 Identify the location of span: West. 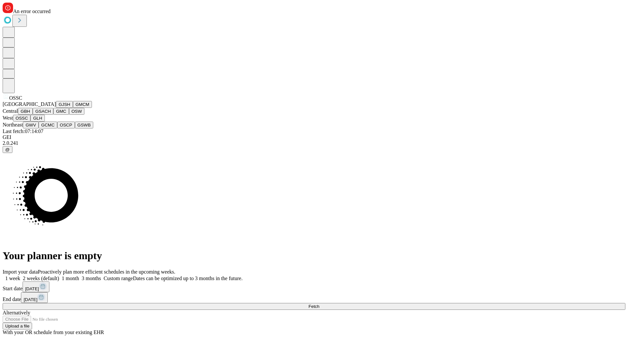
(8, 118).